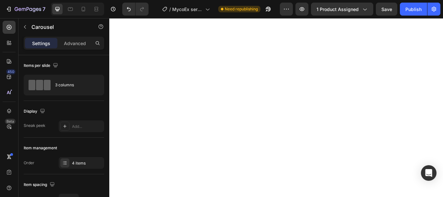  I want to click on p: Advanced, so click(75, 43).